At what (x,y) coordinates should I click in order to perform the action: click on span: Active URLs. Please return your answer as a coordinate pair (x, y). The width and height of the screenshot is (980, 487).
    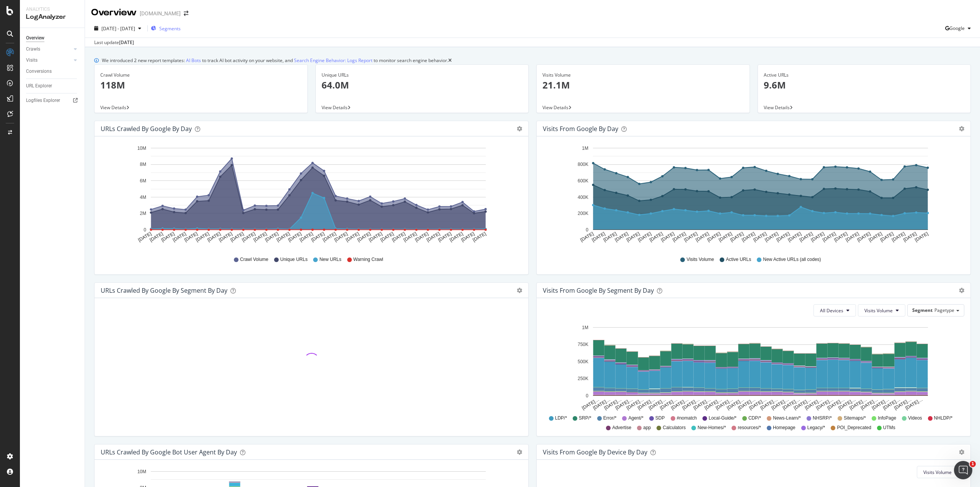
    Looking at the image, I should click on (738, 259).